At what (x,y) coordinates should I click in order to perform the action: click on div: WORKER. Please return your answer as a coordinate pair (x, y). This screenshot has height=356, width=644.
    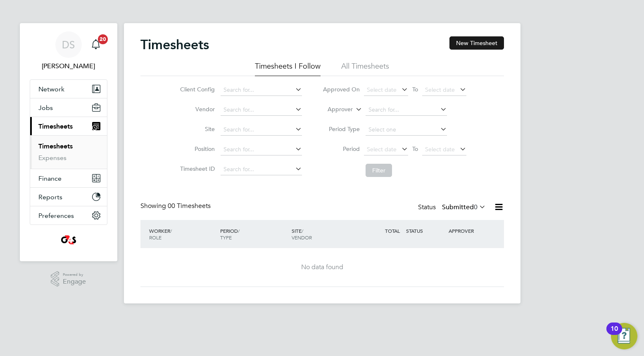
    Looking at the image, I should click on (183, 234).